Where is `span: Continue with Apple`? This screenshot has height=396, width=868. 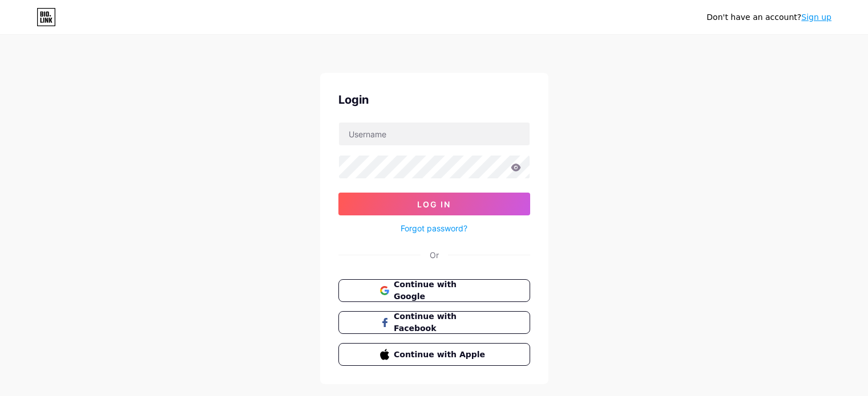 span: Continue with Apple is located at coordinates (441, 355).